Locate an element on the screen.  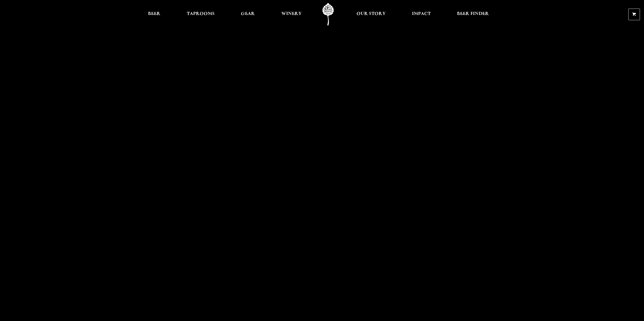
span: Impact is located at coordinates (421, 14).